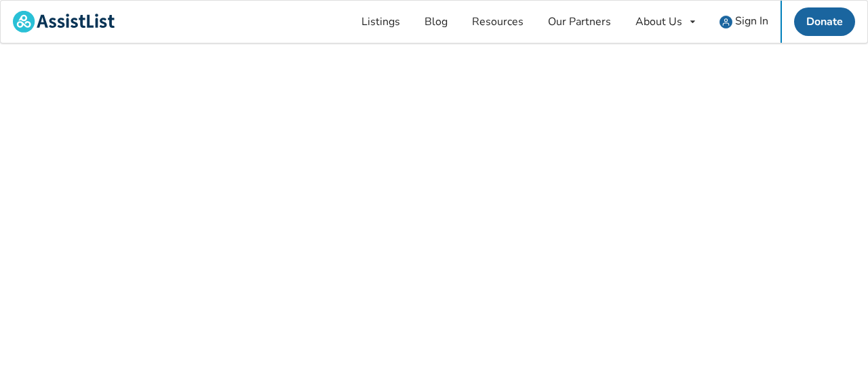 The width and height of the screenshot is (868, 374). What do you see at coordinates (579, 22) in the screenshot?
I see `a: Our Partners` at bounding box center [579, 22].